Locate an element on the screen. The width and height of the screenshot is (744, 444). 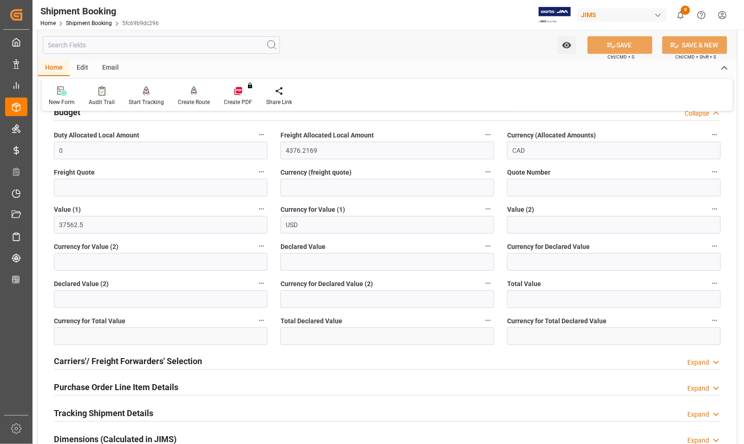
h2: Budget is located at coordinates (67, 112).